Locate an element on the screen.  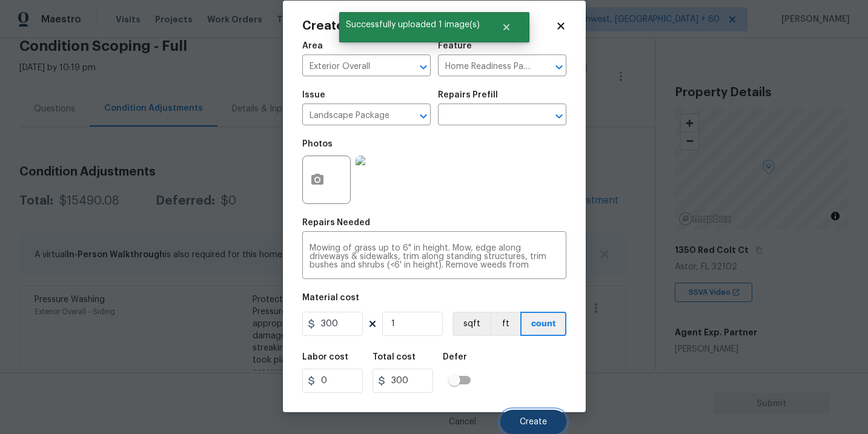
h5: Repairs Prefill is located at coordinates (468, 95).